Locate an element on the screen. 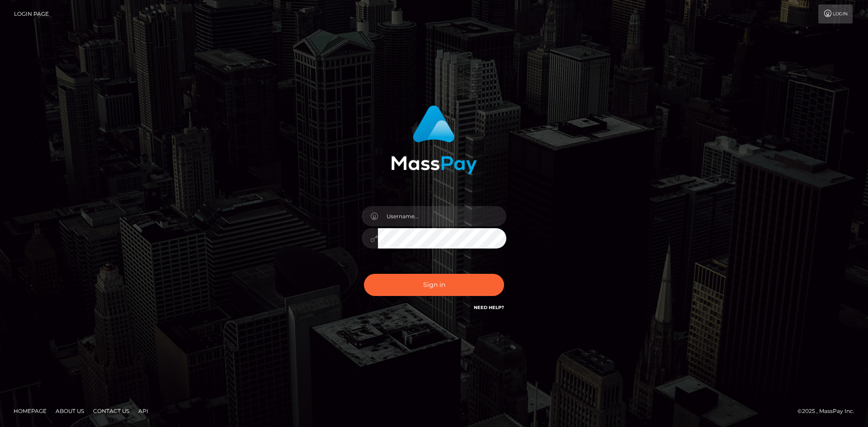  a: API is located at coordinates (144, 411).